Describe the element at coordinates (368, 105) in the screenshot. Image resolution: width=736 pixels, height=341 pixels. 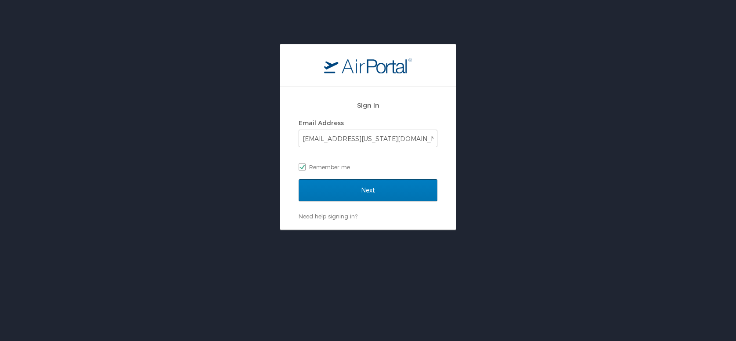
I see `h2: Sign In` at that location.